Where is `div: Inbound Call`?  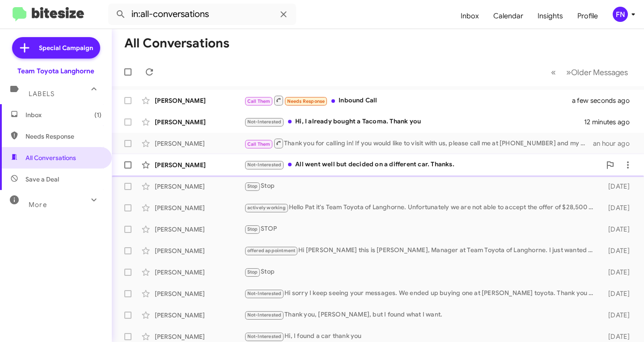
div: Inbound Call is located at coordinates (413, 100).